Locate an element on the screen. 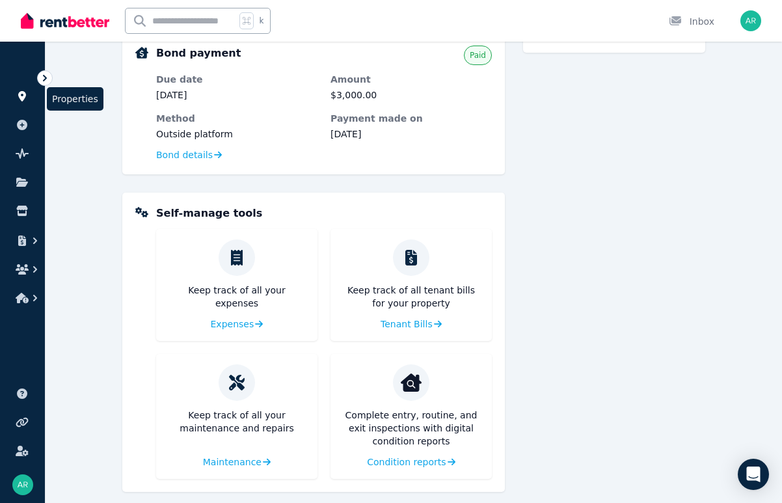  dd: Outside platform is located at coordinates (237, 134).